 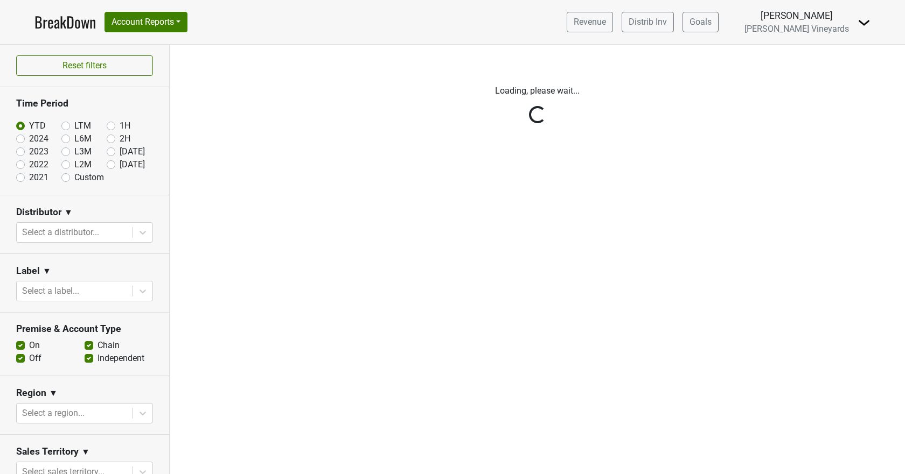 I want to click on p: Loading, please wait..., so click(x=537, y=91).